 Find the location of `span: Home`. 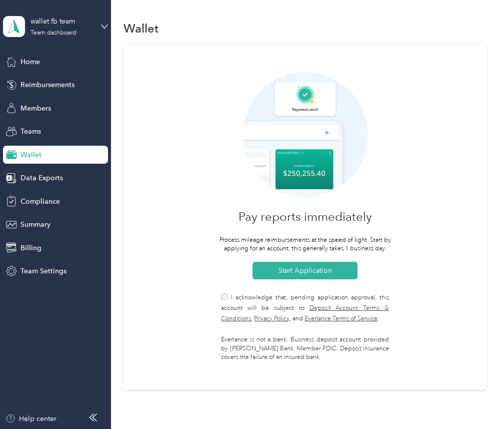

span: Home is located at coordinates (30, 62).